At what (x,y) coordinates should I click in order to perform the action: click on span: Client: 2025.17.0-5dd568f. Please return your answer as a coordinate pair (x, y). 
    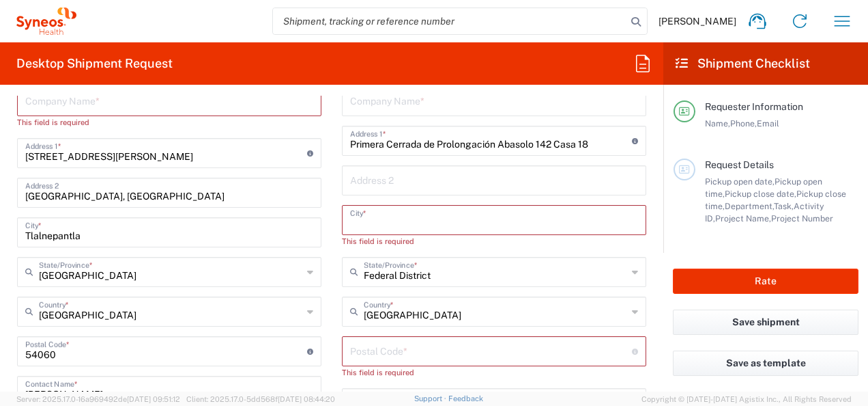
    Looking at the image, I should click on (261, 399).